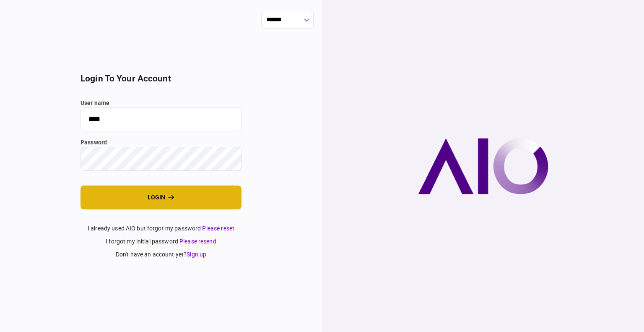 This screenshot has width=644, height=332. What do you see at coordinates (161, 198) in the screenshot?
I see `button: login` at bounding box center [161, 198].